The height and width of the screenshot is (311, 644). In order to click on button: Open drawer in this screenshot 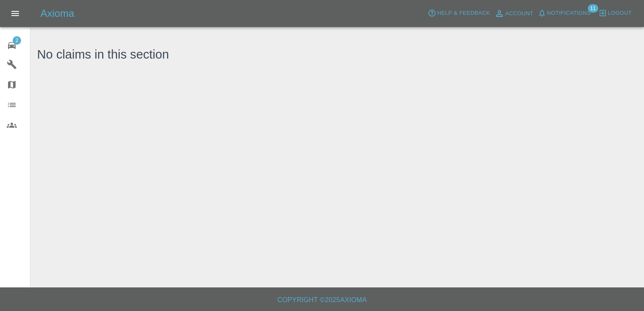, I will do `click(15, 14)`.